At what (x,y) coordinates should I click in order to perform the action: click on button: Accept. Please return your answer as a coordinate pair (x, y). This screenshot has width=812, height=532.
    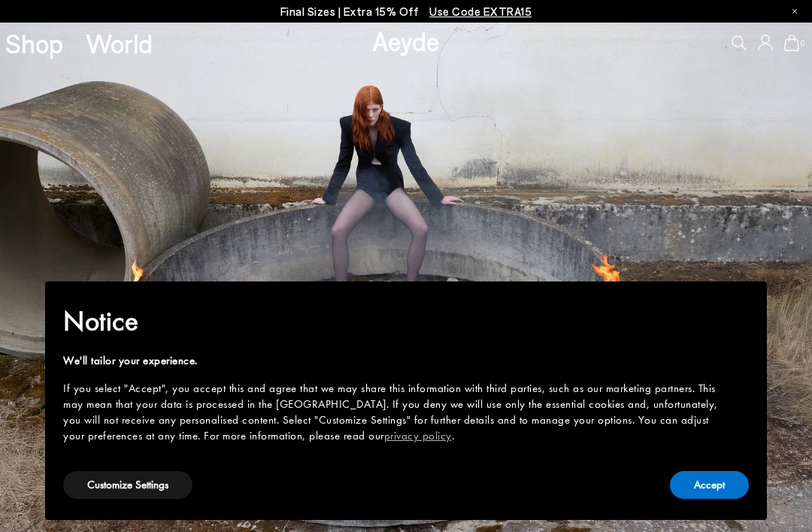
    Looking at the image, I should click on (709, 485).